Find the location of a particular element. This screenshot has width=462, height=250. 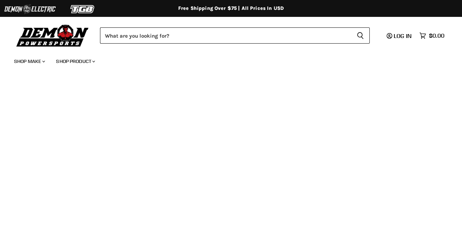

a: Log in is located at coordinates (399, 36).